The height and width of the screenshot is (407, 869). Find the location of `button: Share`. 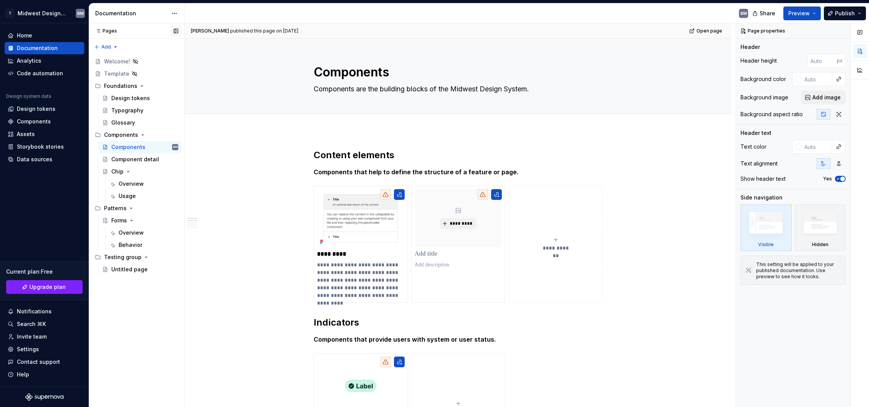

button: Share is located at coordinates (764, 13).